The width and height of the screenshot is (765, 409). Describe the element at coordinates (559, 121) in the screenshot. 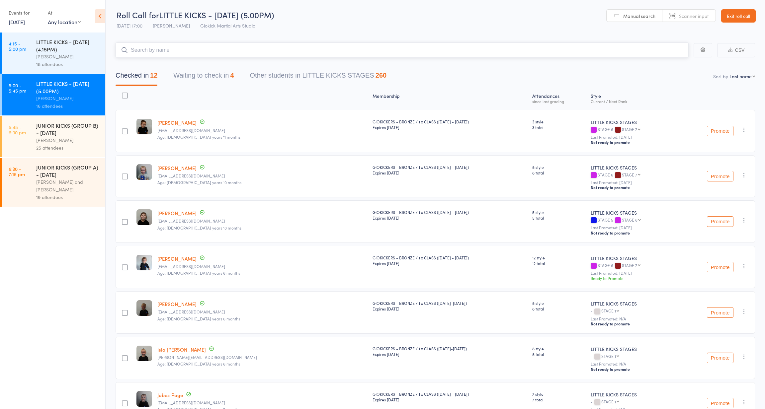

I see `span: 3 style` at that location.